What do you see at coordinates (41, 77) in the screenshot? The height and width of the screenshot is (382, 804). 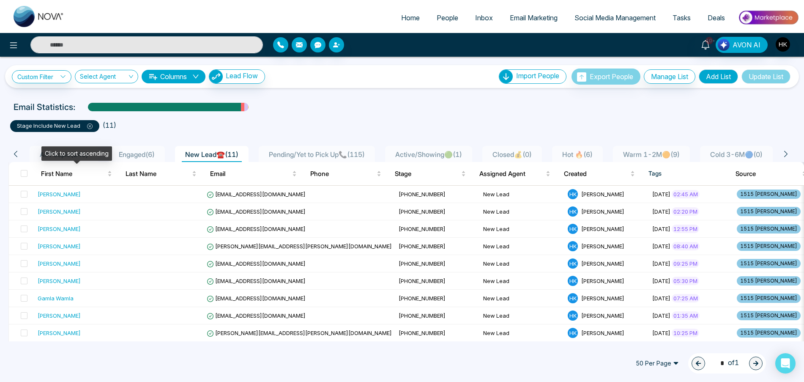 I see `a: Custom Filter` at bounding box center [41, 77].